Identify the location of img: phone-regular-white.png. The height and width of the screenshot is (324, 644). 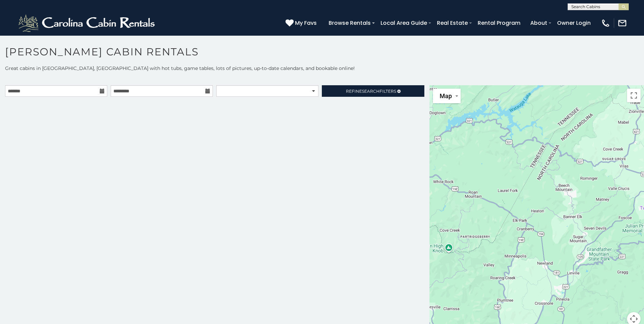
(606, 23).